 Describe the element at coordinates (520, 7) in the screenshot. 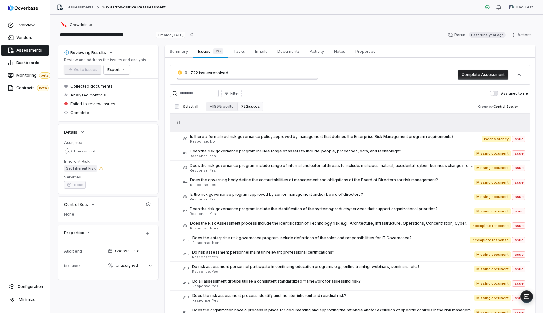

I see `button: Kao Test avatarKao Test` at that location.